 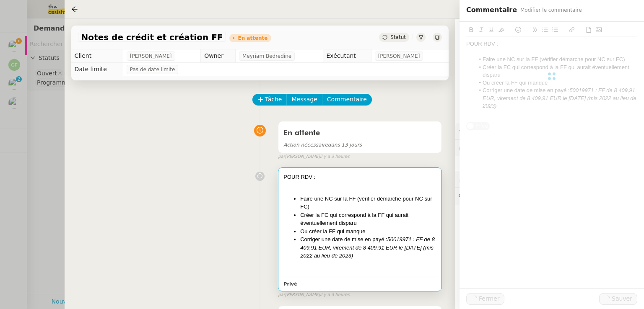 What do you see at coordinates (302, 133) in the screenshot?
I see `span: En attente` at bounding box center [302, 133].